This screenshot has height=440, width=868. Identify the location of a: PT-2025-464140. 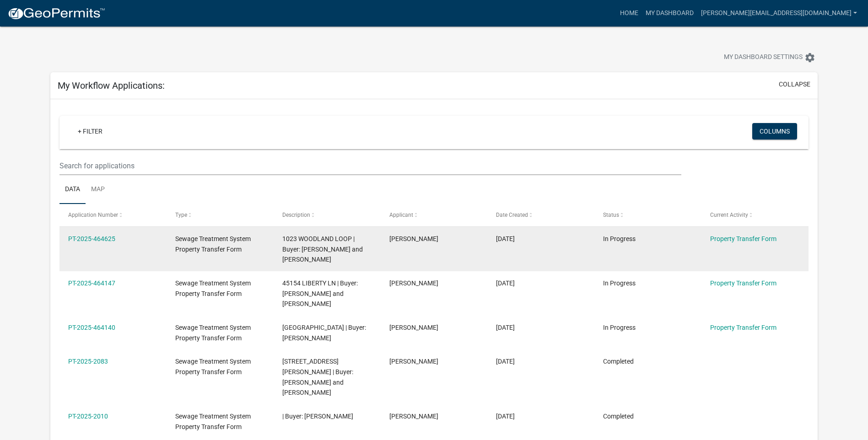
(91, 328).